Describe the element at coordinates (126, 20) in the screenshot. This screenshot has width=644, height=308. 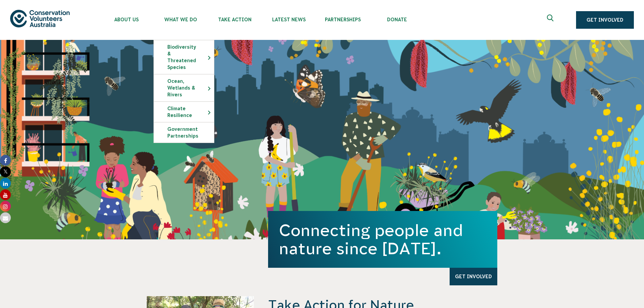
I see `span: About Us` at that location.